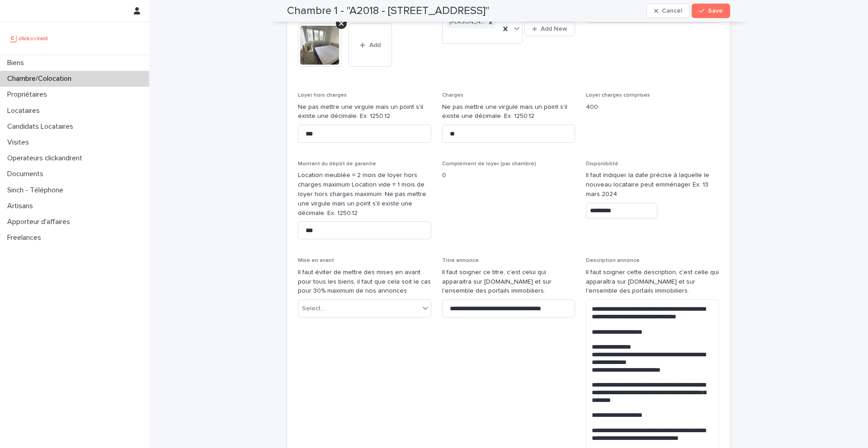 This screenshot has height=448, width=868. Describe the element at coordinates (460, 261) in the screenshot. I see `span: Titre annonce` at that location.